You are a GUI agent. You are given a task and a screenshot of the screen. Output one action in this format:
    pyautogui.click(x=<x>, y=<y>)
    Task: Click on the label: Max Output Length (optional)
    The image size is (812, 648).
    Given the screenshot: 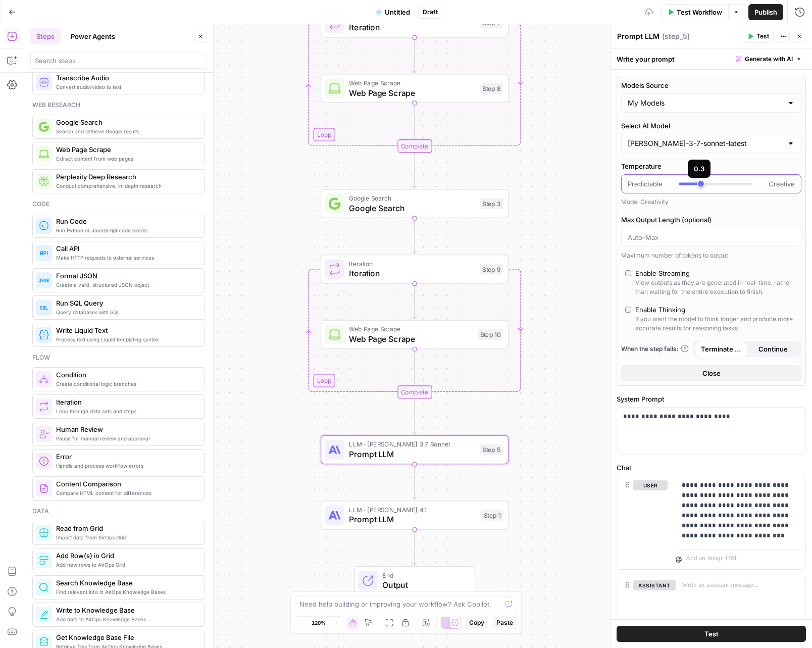 What is the action you would take?
    pyautogui.click(x=711, y=220)
    